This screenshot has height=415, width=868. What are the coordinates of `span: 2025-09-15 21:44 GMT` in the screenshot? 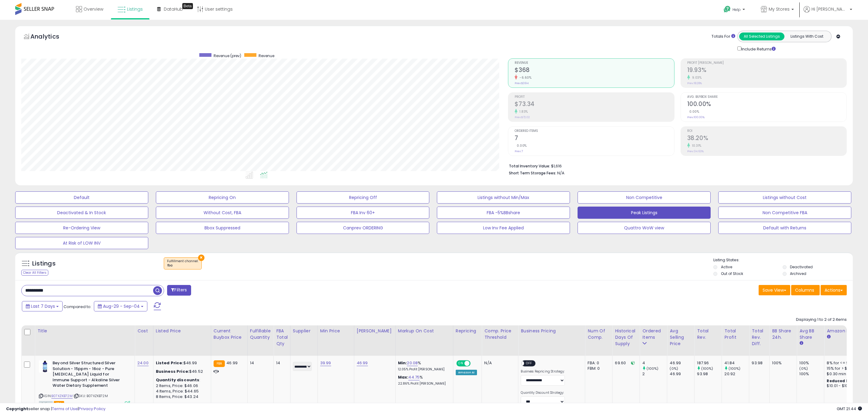 It's located at (849, 409).